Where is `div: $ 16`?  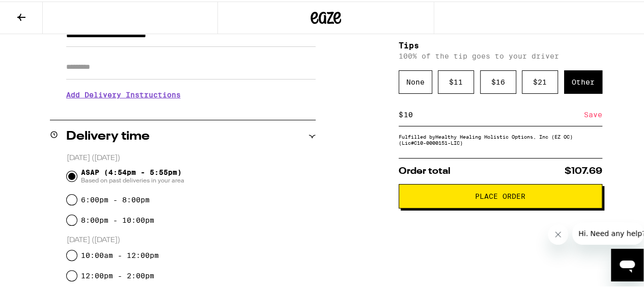 div: $ 16 is located at coordinates (498, 81).